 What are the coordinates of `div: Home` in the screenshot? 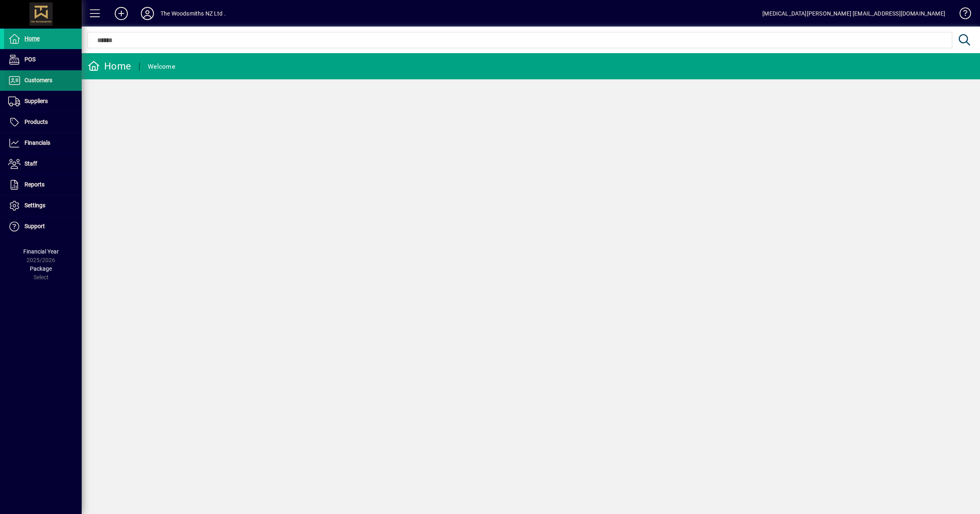 It's located at (110, 67).